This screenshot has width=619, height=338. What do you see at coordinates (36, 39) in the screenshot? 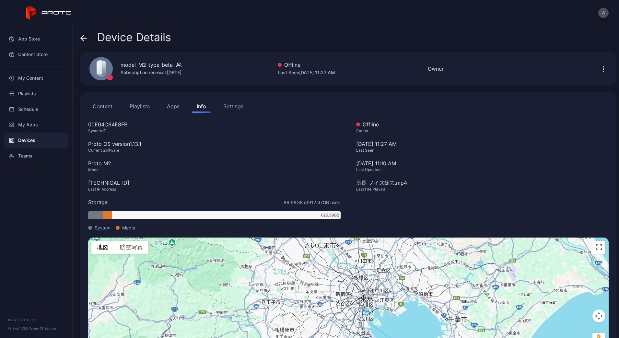
I see `a: App Store` at bounding box center [36, 39].